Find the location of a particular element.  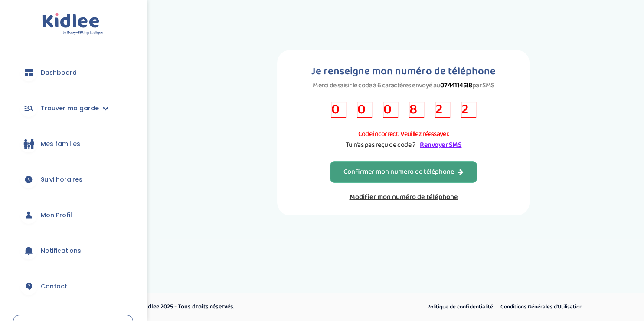

a: Mon Profil is located at coordinates (73, 215).